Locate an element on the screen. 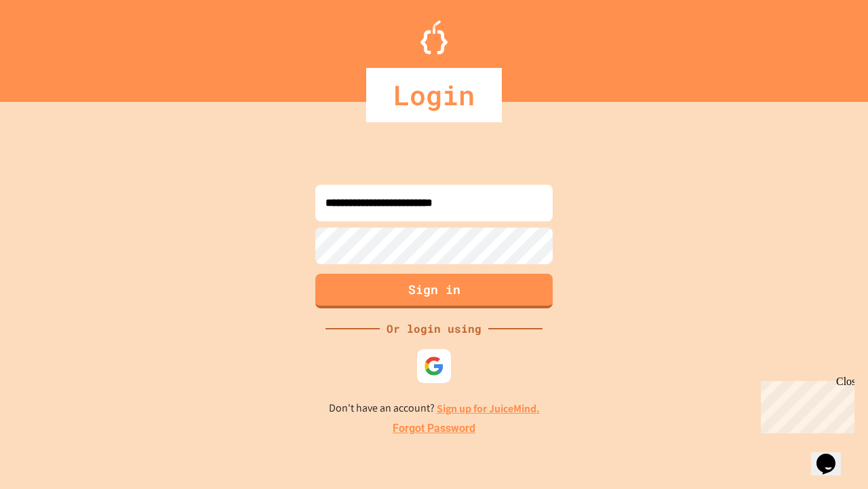 The width and height of the screenshot is (868, 489). div: Login is located at coordinates (434, 95).